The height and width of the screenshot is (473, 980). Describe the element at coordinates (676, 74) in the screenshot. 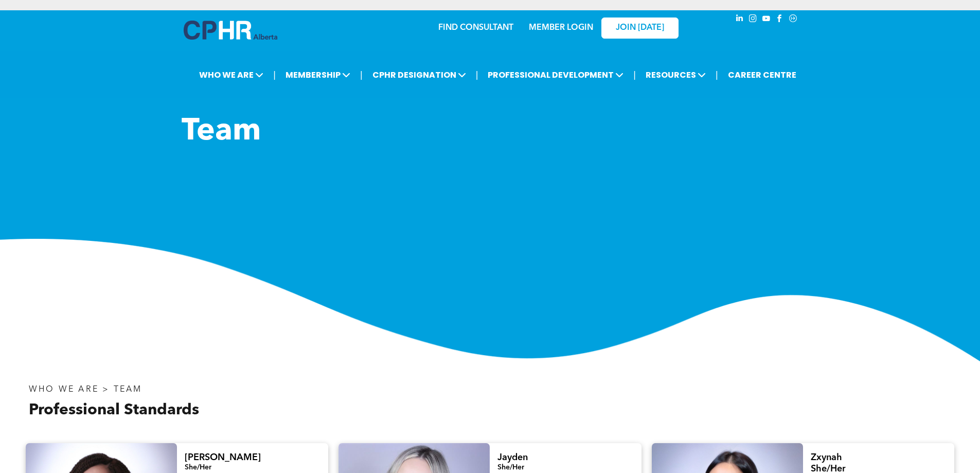

I see `span: RESOURCES` at that location.